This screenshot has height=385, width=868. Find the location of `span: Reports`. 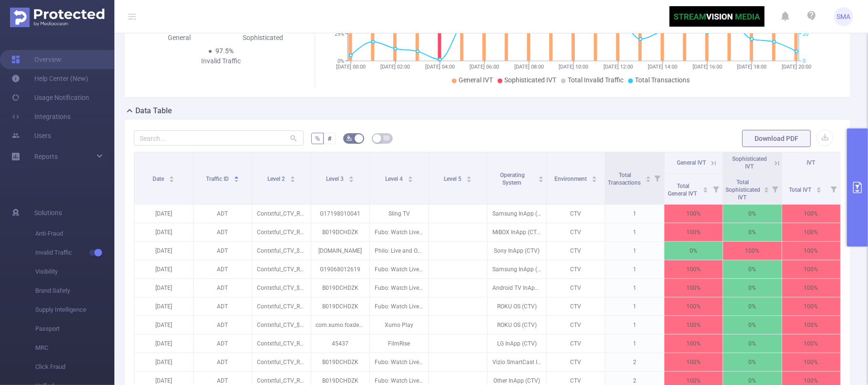

span: Reports is located at coordinates (46, 157).